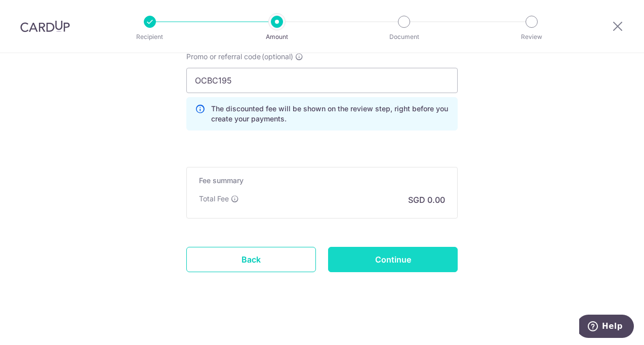 The width and height of the screenshot is (644, 345). I want to click on input: Continue, so click(393, 259).